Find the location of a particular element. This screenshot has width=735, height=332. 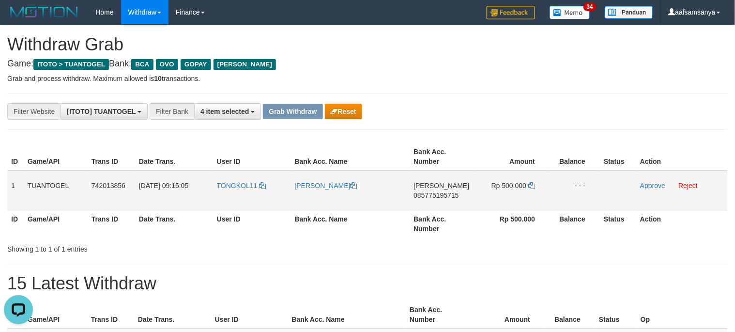

img: Button%20Memo.svg is located at coordinates (570, 13).